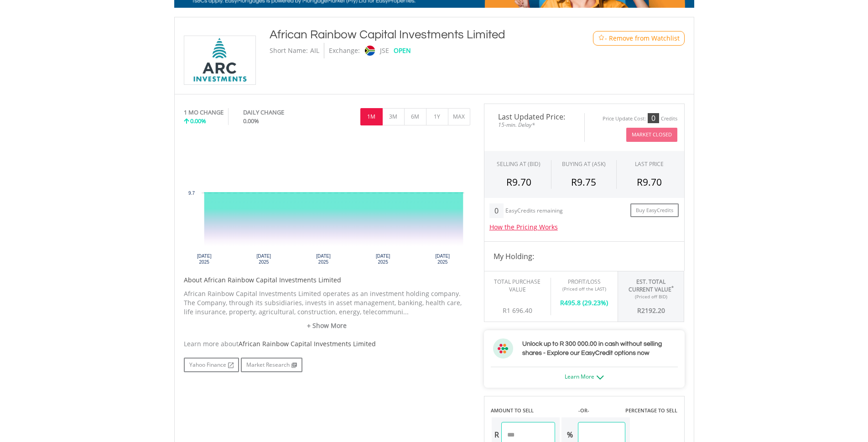 The image size is (868, 442). I want to click on a: Market Research, so click(272, 365).